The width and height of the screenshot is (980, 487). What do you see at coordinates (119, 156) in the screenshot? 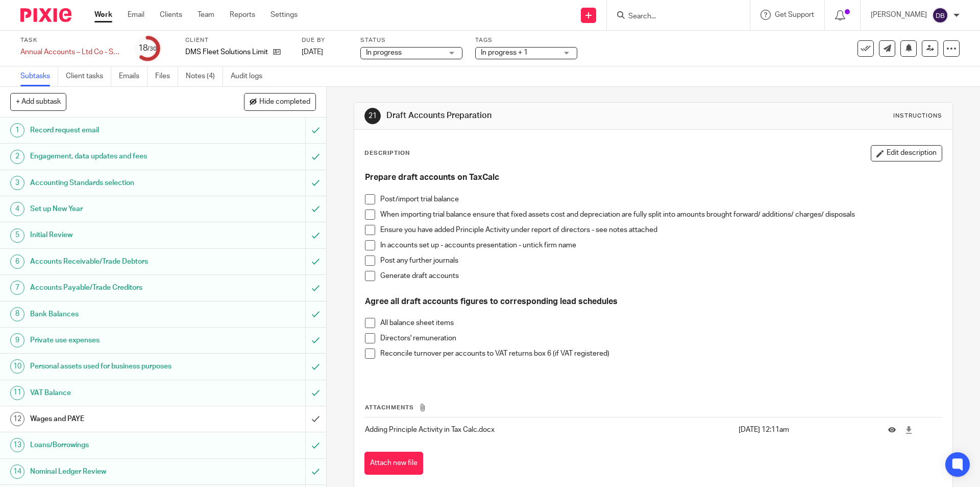
I see `h1: Engagement, data updates and fees` at bounding box center [119, 156].